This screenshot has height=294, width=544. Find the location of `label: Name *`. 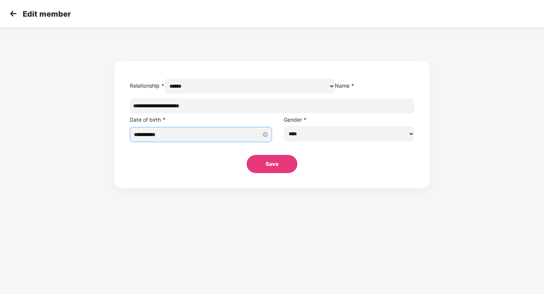

label: Name * is located at coordinates (344, 85).